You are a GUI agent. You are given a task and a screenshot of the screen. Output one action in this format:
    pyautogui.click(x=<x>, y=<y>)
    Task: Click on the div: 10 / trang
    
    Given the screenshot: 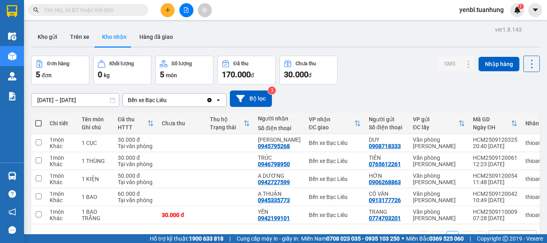 What is the action you would take?
    pyautogui.click(x=507, y=237)
    